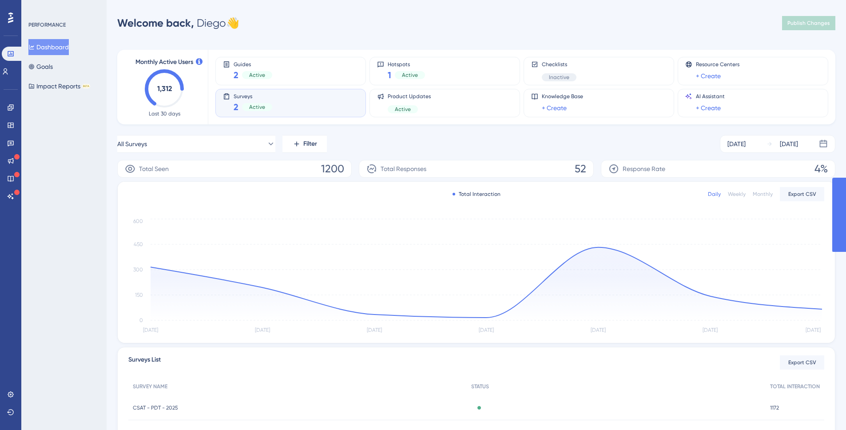 The image size is (846, 430). What do you see at coordinates (310, 144) in the screenshot?
I see `span: Filter` at bounding box center [310, 144].